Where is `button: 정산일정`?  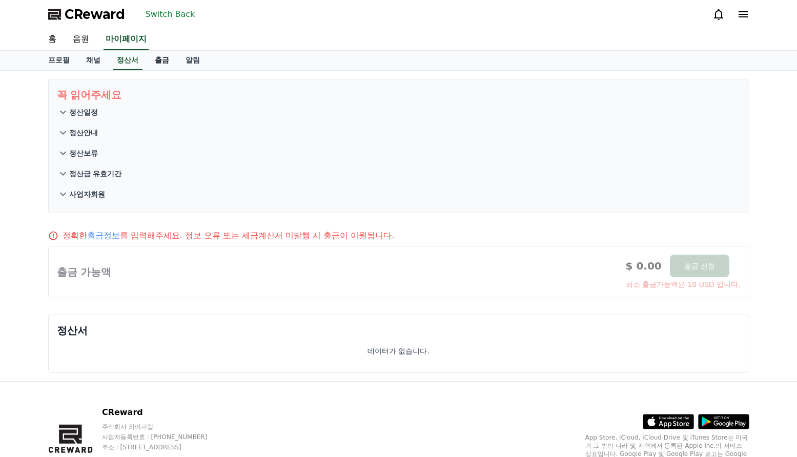
button: 정산일정 is located at coordinates (399, 112).